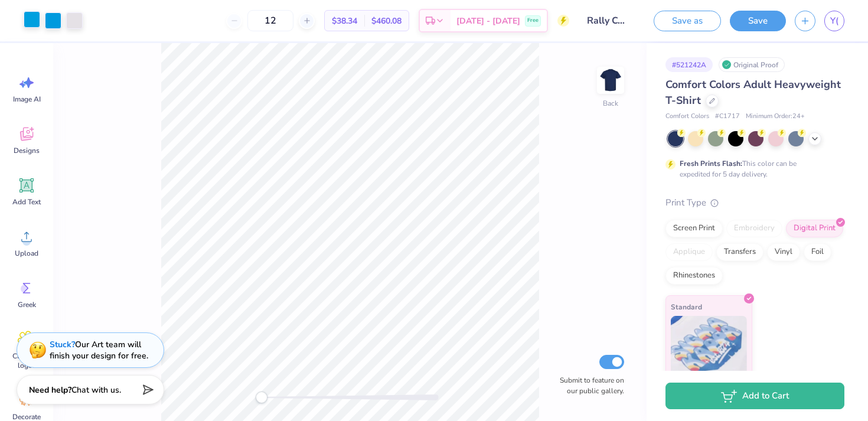  I want to click on div: Our Art team will finish your design for free., so click(99, 350).